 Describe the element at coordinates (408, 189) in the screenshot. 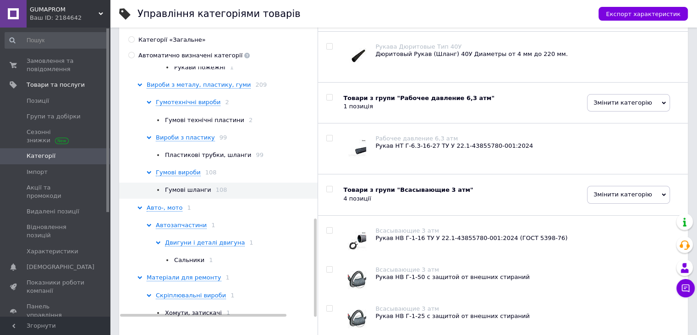

I see `b: Товари з групи "Всасывающие 3 атм"` at that location.